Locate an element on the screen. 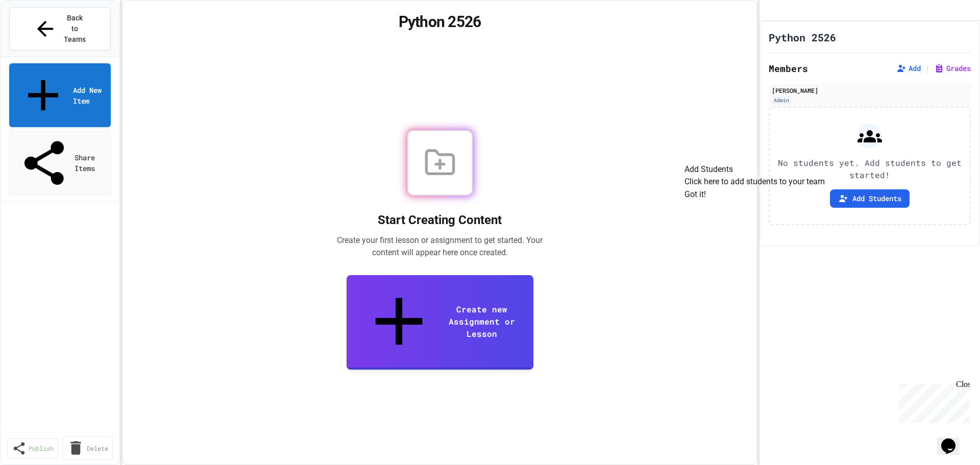  a: Publish is located at coordinates (33, 448).